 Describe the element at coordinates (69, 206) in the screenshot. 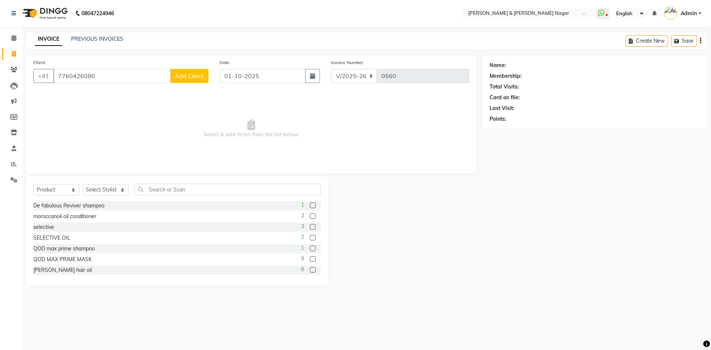

I see `div: De fabulous Reviver shampoo` at that location.